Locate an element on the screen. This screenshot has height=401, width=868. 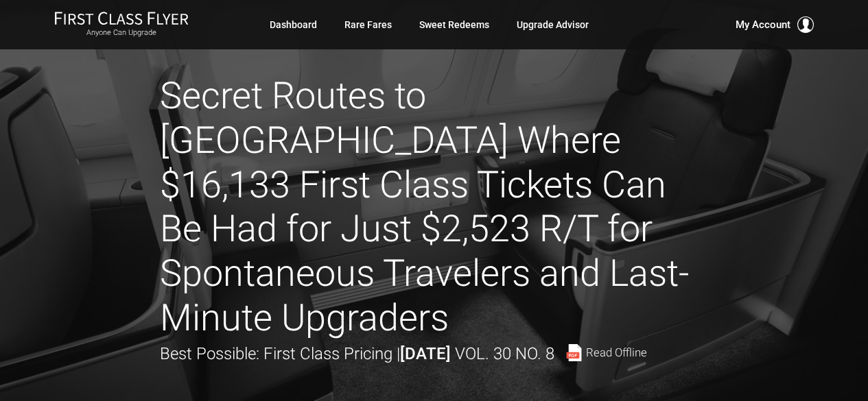
a: Read Offline is located at coordinates (606, 352).